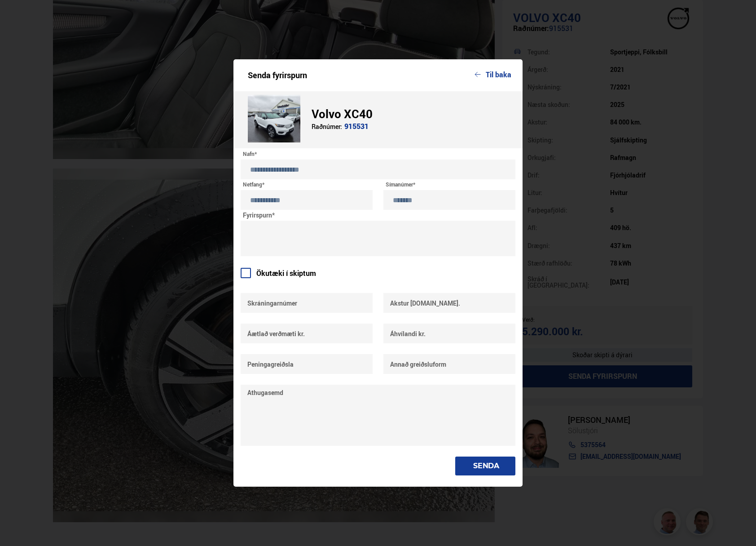 This screenshot has width=756, height=546. I want to click on button: Opna LiveChat spjallviðmót, so click(21, 17).